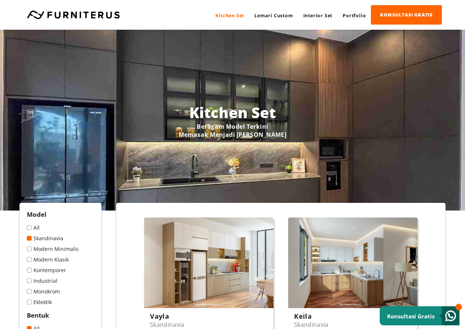  I want to click on a: Konsultasi Gratis, so click(419, 316).